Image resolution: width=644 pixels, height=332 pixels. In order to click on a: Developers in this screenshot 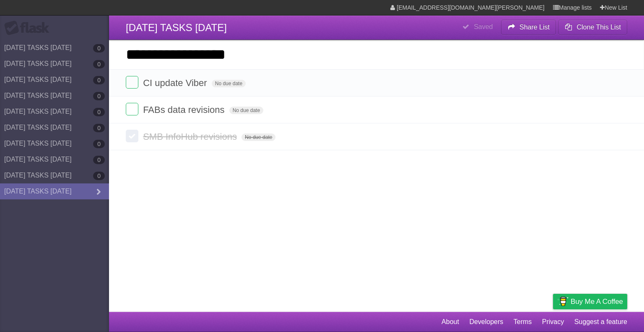, I will do `click(486, 322)`.